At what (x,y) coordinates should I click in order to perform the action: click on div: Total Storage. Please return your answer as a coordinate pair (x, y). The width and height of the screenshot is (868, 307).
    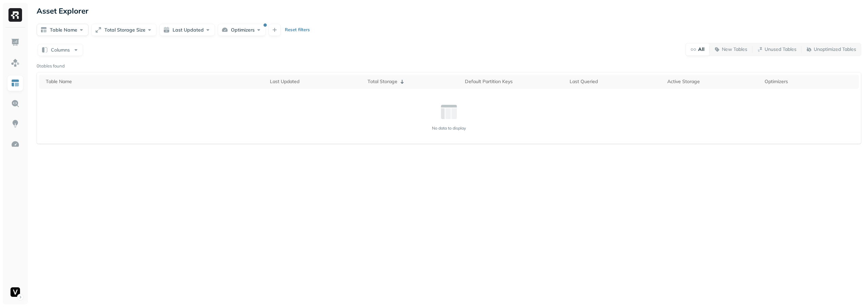
    Looking at the image, I should click on (413, 82).